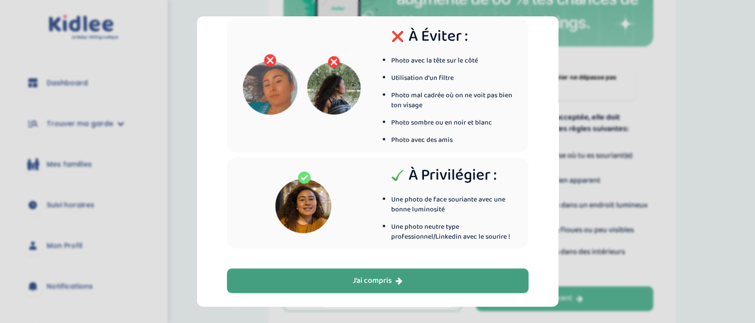 The width and height of the screenshot is (755, 323). I want to click on img: check_green.png, so click(397, 175).